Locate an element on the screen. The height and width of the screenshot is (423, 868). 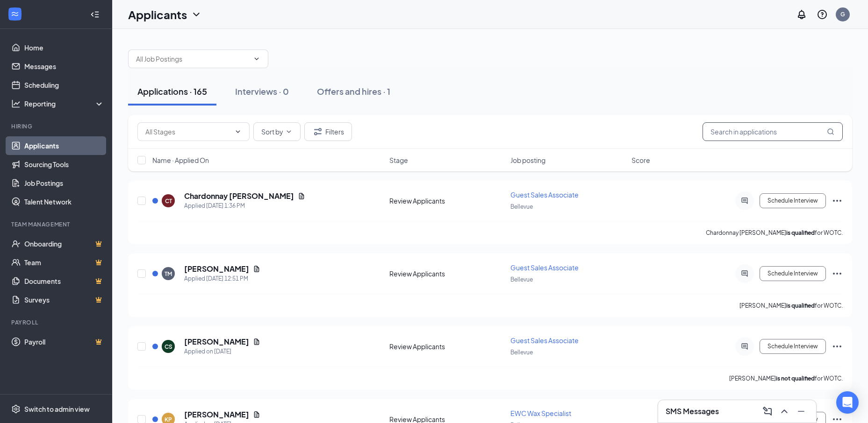
button: ChevronUp is located at coordinates (784, 412).